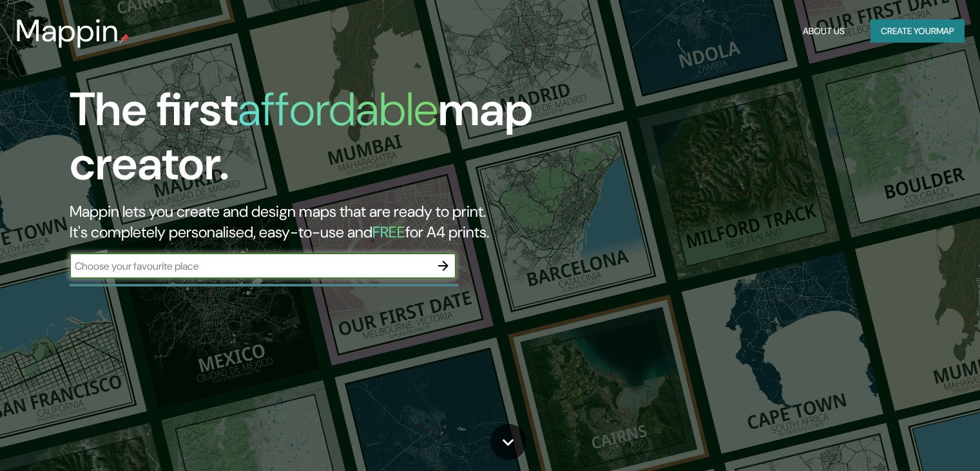  What do you see at coordinates (315, 222) in the screenshot?
I see `h2: Mappin lets you create and design maps that are ready to print. It's completely personalised, eas...` at bounding box center [315, 222].